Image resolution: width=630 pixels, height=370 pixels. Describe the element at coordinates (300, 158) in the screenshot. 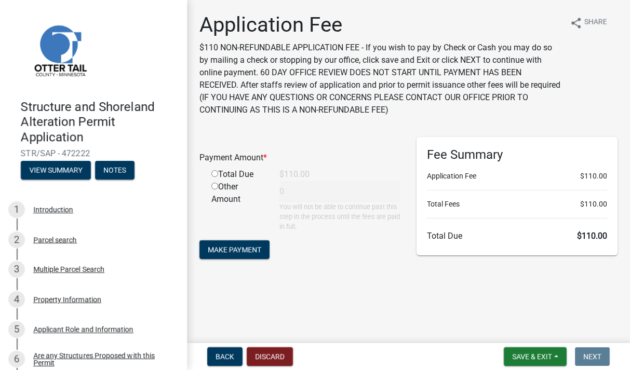

I see `div: Payment Amount` at that location.